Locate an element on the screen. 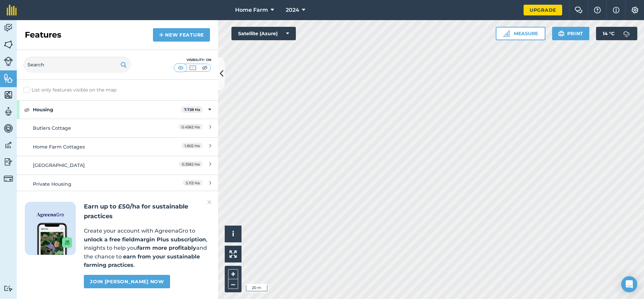  button: Print is located at coordinates (571, 33).